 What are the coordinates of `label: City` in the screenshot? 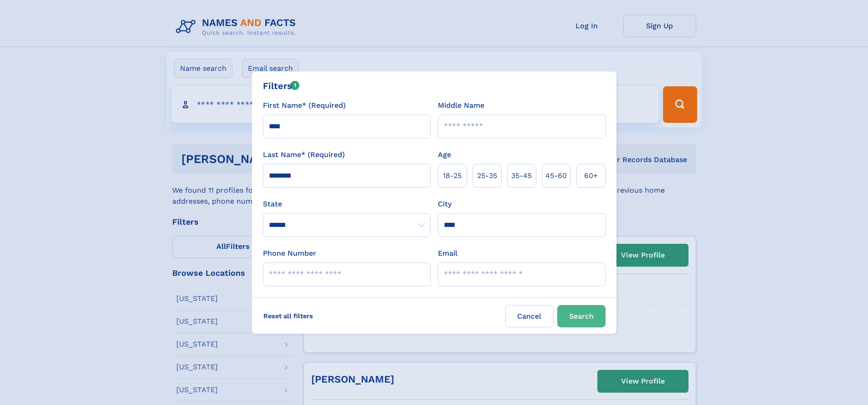 It's located at (444, 204).